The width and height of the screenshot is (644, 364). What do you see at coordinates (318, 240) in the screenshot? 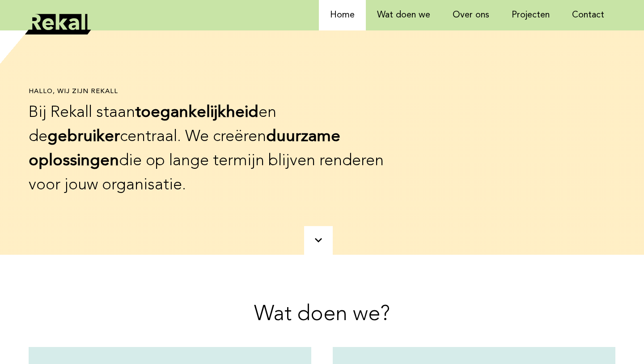
I see `a: scroll naar beneden` at bounding box center [318, 240].